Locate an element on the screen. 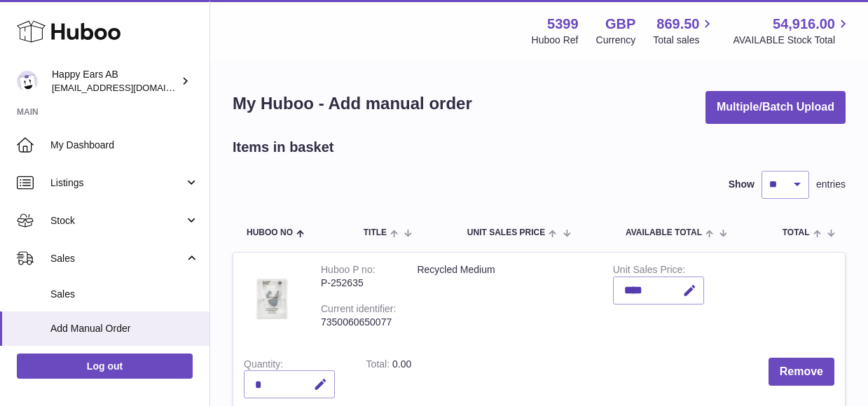  div: Currency is located at coordinates (615, 40).